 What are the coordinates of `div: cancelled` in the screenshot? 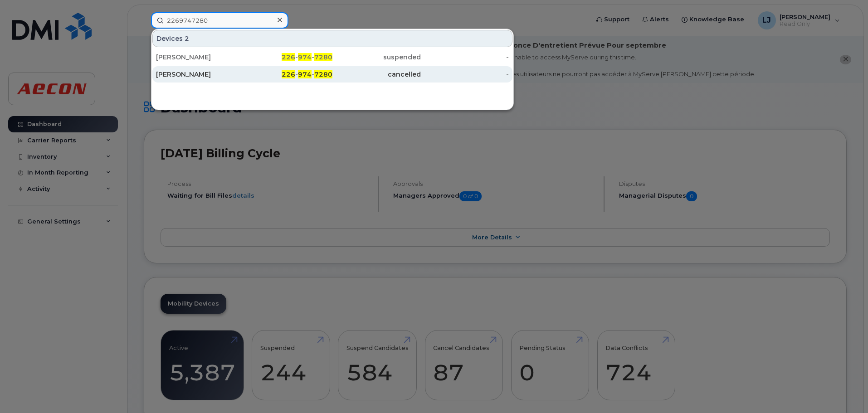 It's located at (376, 74).